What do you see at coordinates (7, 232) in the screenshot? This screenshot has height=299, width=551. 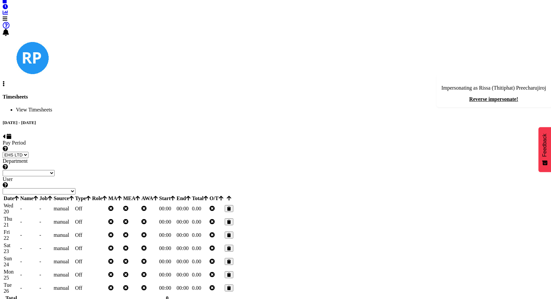 I see `span: Fri` at bounding box center [7, 232].